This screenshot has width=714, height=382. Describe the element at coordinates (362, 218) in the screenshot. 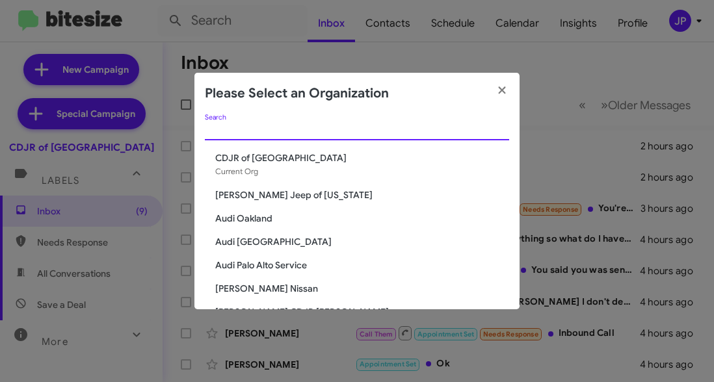

I see `span: Audi Oakland` at that location.